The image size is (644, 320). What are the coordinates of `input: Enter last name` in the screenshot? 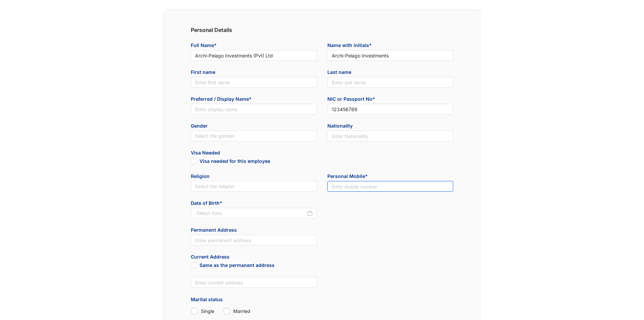 It's located at (390, 82).